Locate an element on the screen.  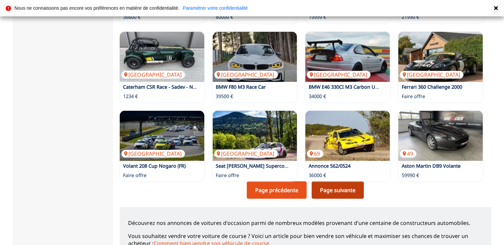
a: Annonce 562/0524 is located at coordinates (330, 166).